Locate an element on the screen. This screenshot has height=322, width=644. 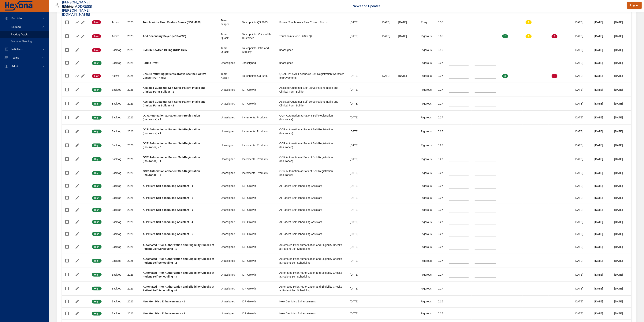
div: Touchpoints: Infra and Stability is located at coordinates (258, 50).